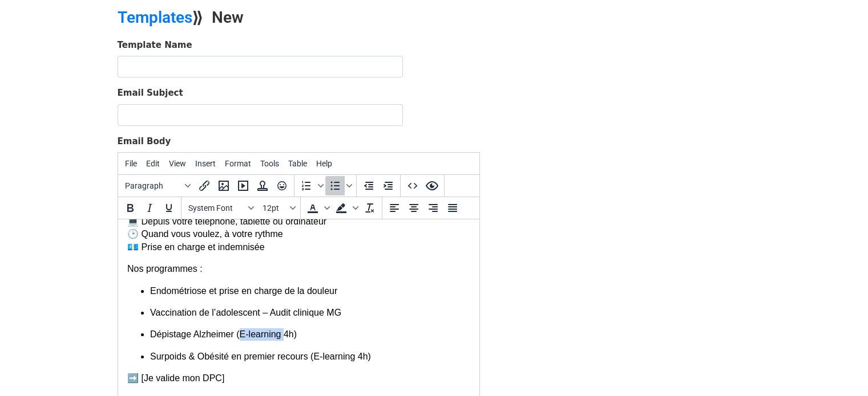 The width and height of the screenshot is (868, 396). Describe the element at coordinates (452, 208) in the screenshot. I see `button: Justify` at that location.